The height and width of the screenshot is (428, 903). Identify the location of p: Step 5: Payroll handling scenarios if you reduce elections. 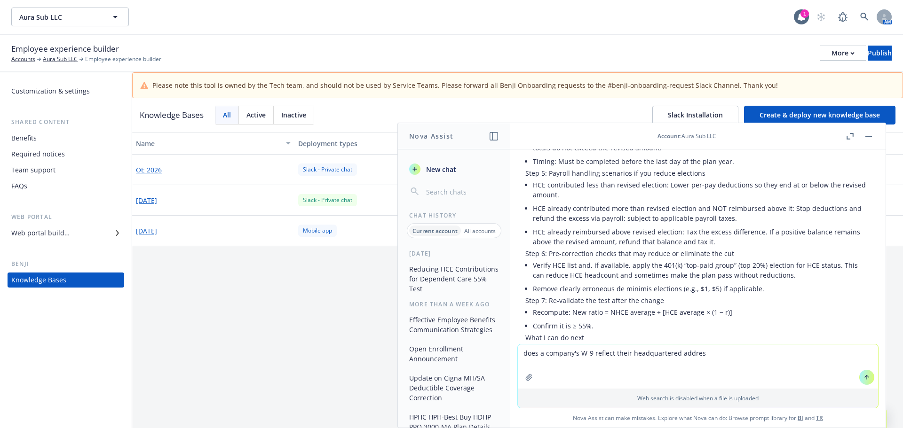
(698, 173).